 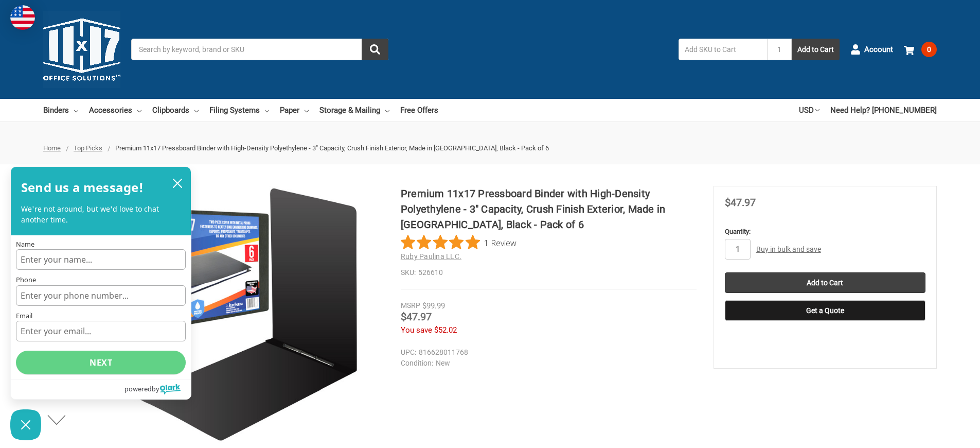 I want to click on div: olark chatbox, so click(x=101, y=283).